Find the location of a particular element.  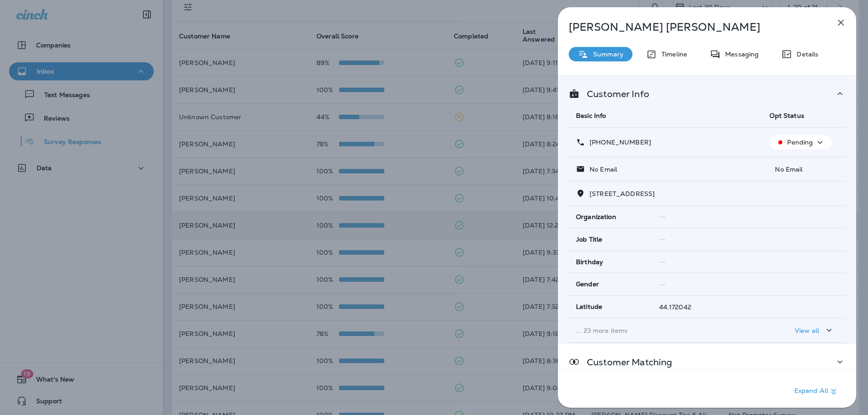

button: Expand All is located at coordinates (817, 391).